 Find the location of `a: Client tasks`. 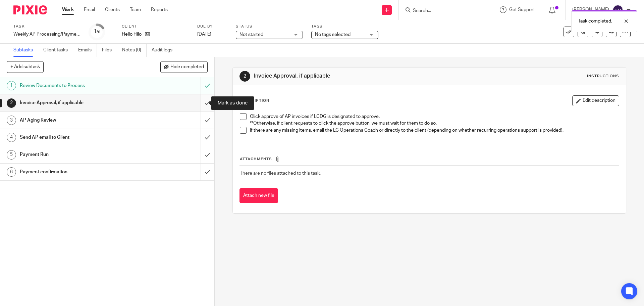

a: Client tasks is located at coordinates (58, 50).